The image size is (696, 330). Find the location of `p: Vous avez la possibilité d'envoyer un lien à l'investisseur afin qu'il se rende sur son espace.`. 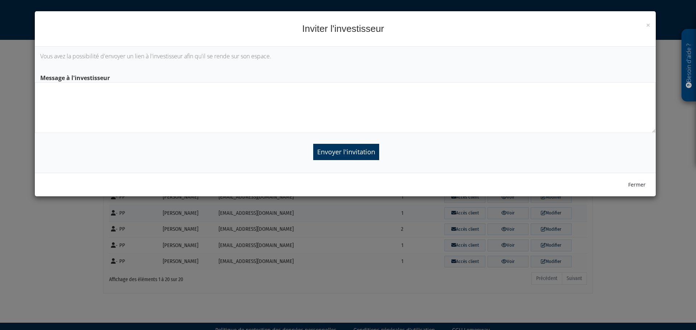

p: Vous avez la possibilité d'envoyer un lien à l'investisseur afin qu'il se rende sur son espace. is located at coordinates (345, 56).